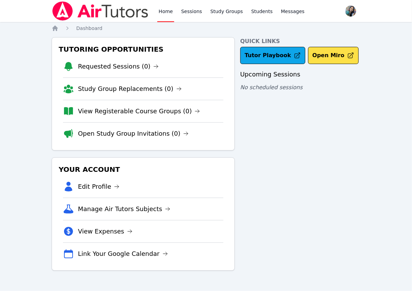  What do you see at coordinates (300, 41) in the screenshot?
I see `h4: Quick Links` at bounding box center [300, 41].